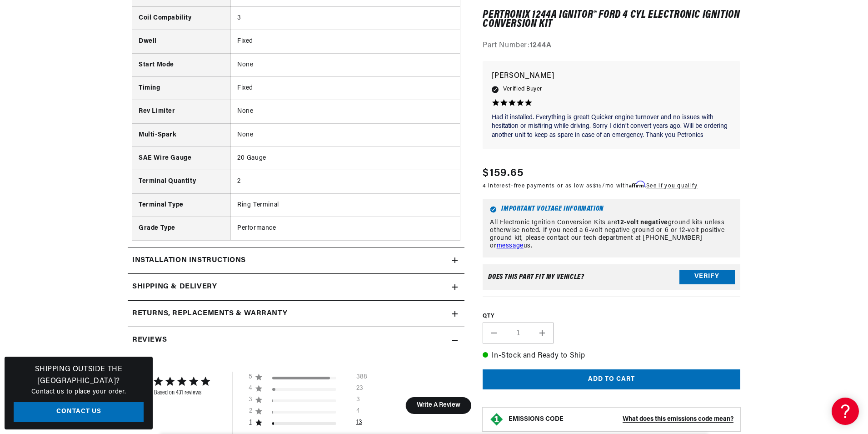 The image size is (868, 434). I want to click on th: Coil Compability, so click(182, 18).